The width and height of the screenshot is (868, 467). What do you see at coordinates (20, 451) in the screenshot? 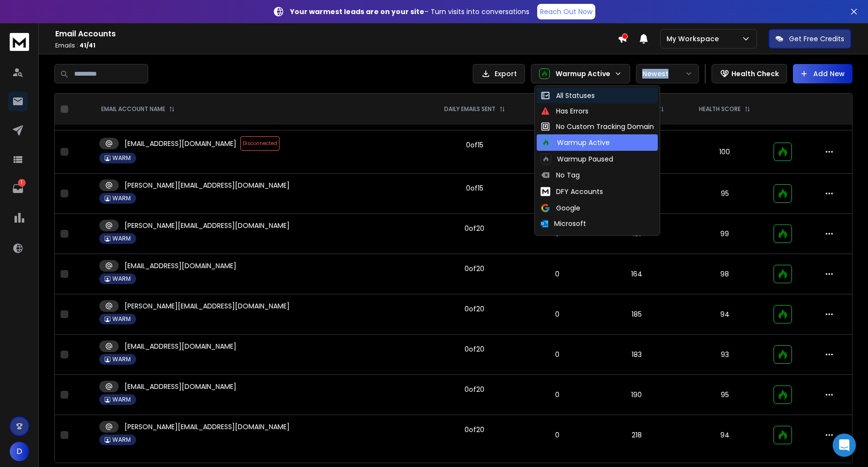
I see `button: D` at bounding box center [20, 451].